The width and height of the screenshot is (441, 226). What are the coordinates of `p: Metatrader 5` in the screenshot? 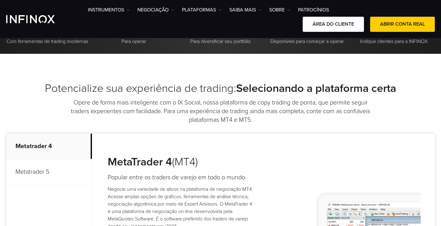 It's located at (49, 172).